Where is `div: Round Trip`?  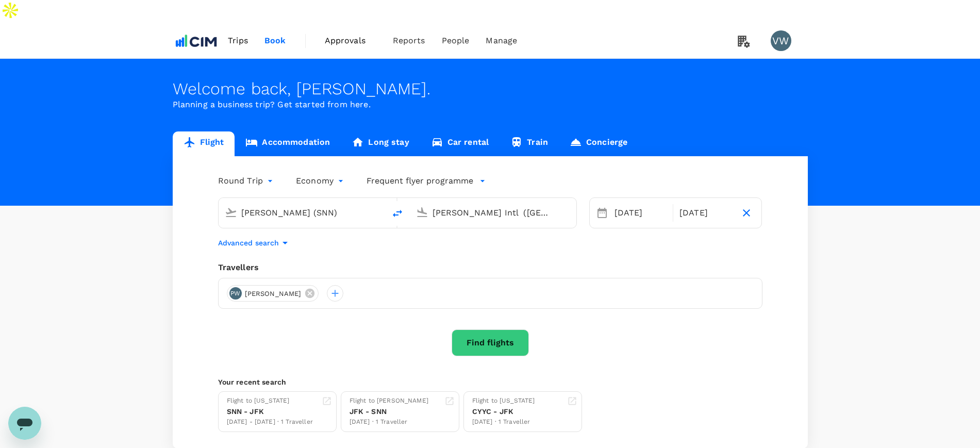 div: Round Trip is located at coordinates (247, 181).